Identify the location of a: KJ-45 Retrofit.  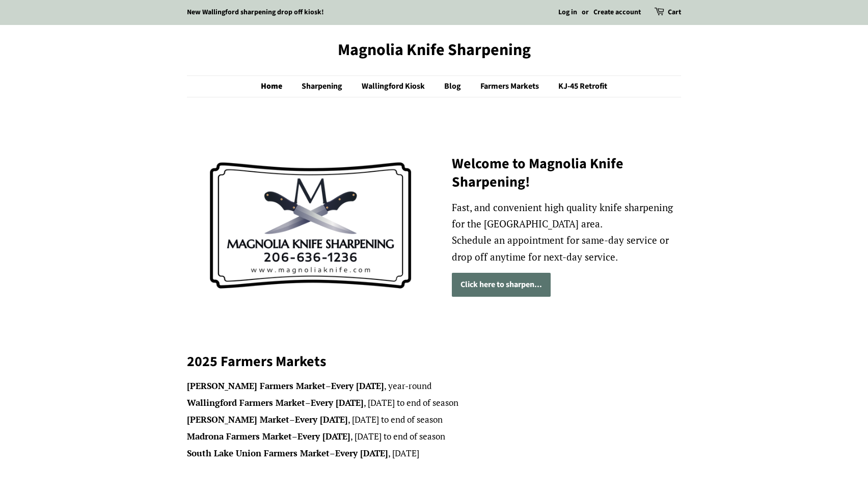
(579, 86).